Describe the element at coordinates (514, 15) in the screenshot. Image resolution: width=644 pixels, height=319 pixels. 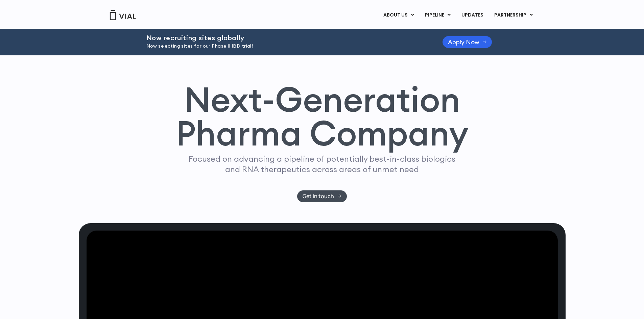
I see `a: PARTNERSHIPMenu Toggle` at that location.